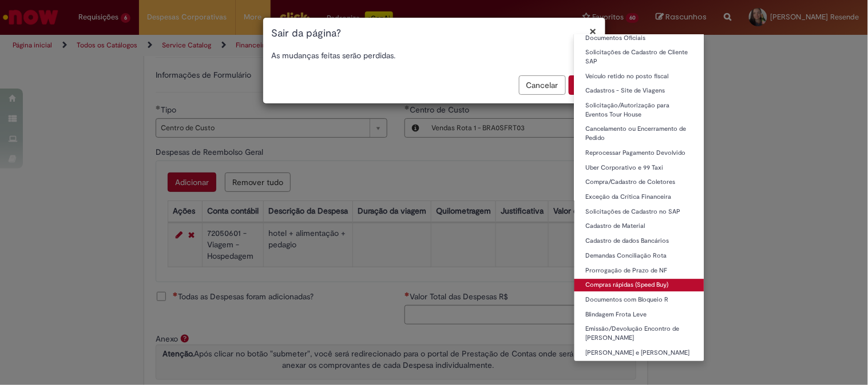  I want to click on button: Fechar modal, so click(594, 31).